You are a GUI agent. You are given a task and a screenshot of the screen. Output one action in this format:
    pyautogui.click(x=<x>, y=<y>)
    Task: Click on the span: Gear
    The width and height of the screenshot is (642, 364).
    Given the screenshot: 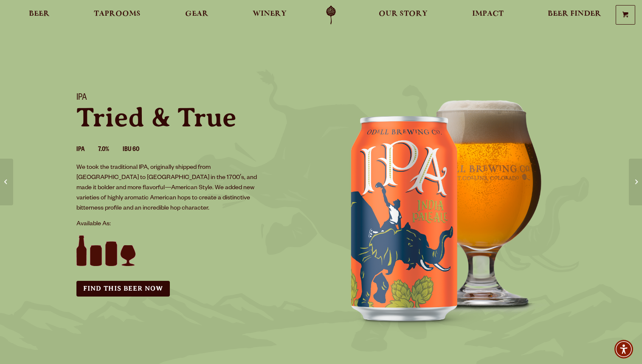 What is the action you would take?
    pyautogui.click(x=197, y=14)
    